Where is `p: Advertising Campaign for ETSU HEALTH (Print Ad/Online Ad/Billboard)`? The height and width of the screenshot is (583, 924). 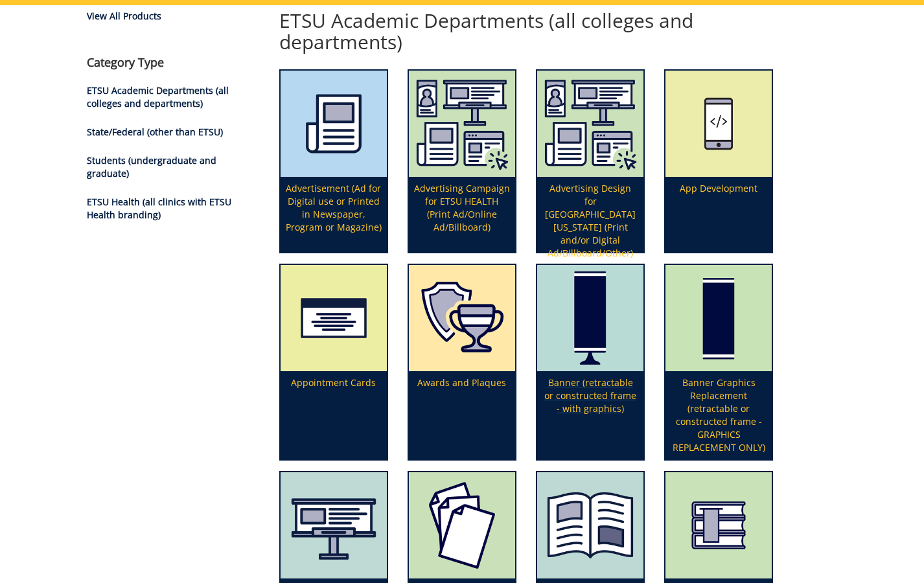
p: Advertising Campaign for ETSU HEALTH (Print Ad/Online Ad/Billboard) is located at coordinates (462, 215).